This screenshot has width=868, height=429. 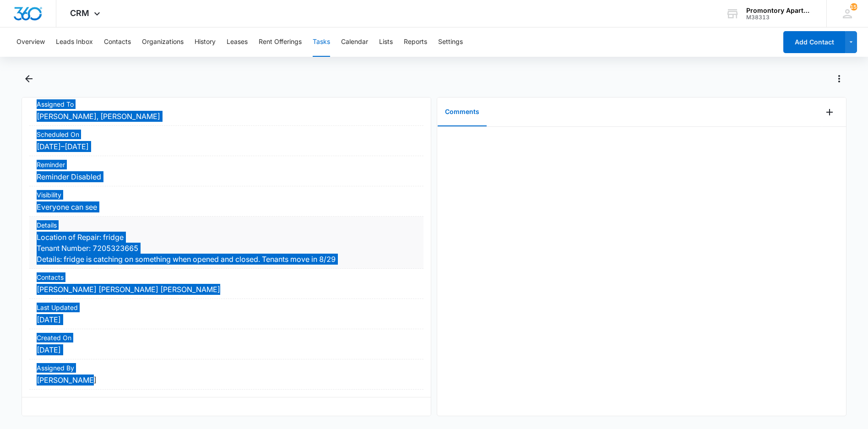 I want to click on dt: Last Updated, so click(x=226, y=307).